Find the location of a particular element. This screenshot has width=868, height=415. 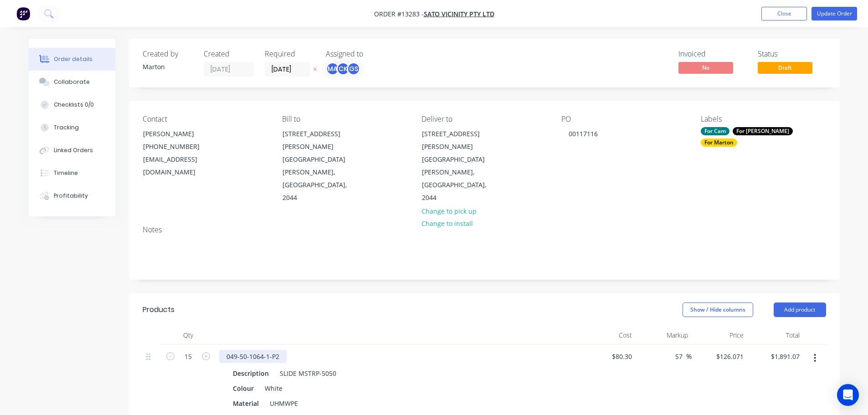

div: Qty is located at coordinates (188, 335).